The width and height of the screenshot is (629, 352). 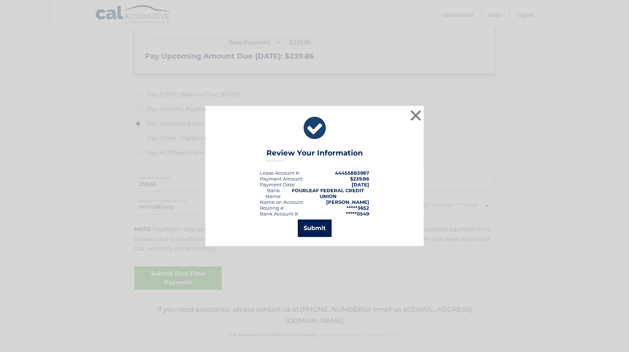 What do you see at coordinates (328, 193) in the screenshot?
I see `strong: FOURLEAF FEDERAL CREDIT UNION` at bounding box center [328, 193].